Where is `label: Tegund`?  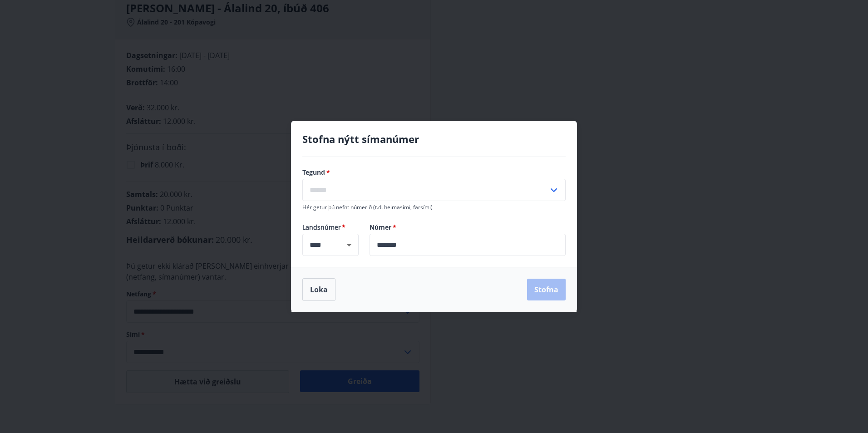
label: Tegund is located at coordinates (434, 173).